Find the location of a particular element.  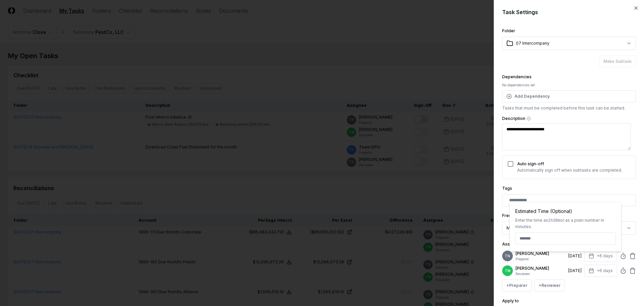

label: Assignees is located at coordinates (513, 244).